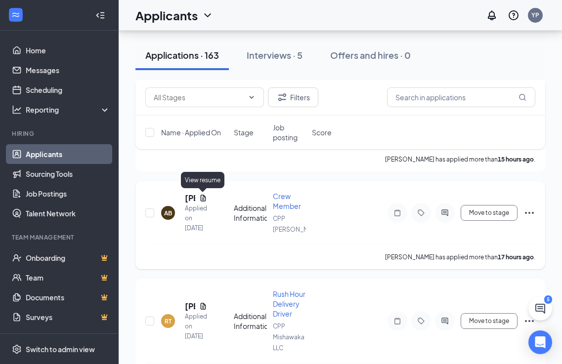  Describe the element at coordinates (516, 257) in the screenshot. I see `b: 17 hours ago` at that location.